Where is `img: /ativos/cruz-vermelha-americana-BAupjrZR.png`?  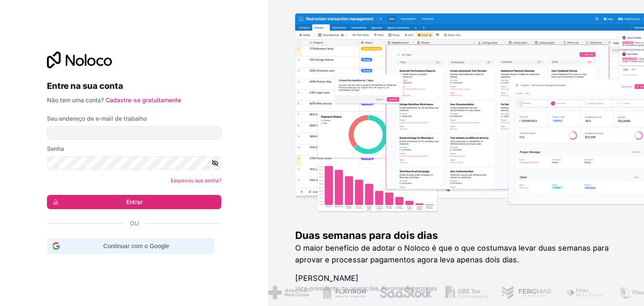 img: /ativos/cruz-vermelha-americana-BAupjrZR.png is located at coordinates (279, 293).